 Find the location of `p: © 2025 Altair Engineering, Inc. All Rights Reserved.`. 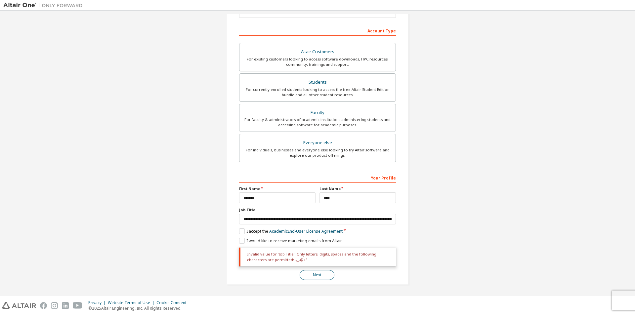

p: © 2025 Altair Engineering, Inc. All Rights Reserved. is located at coordinates (139, 308).